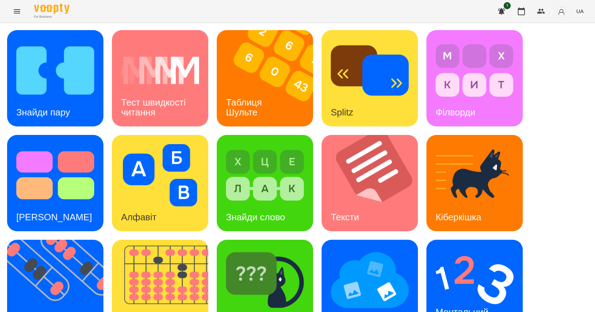 This screenshot has width=595, height=312. I want to click on span: UA, so click(580, 11).